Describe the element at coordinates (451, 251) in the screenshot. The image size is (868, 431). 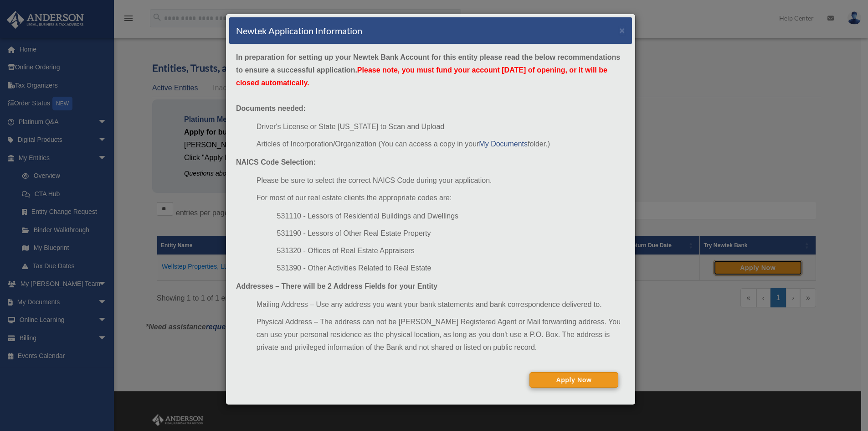
I see `li: 531320 - Offices of Real Estate Appraisers` at that location.